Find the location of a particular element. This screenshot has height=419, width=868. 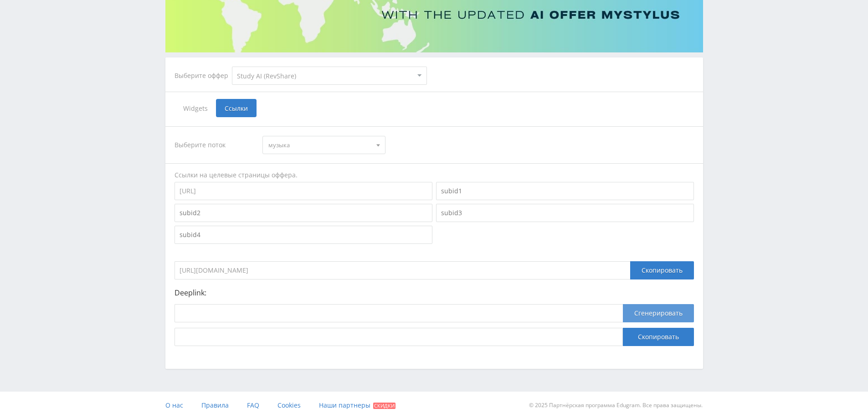

span: музыка is located at coordinates (320, 145).